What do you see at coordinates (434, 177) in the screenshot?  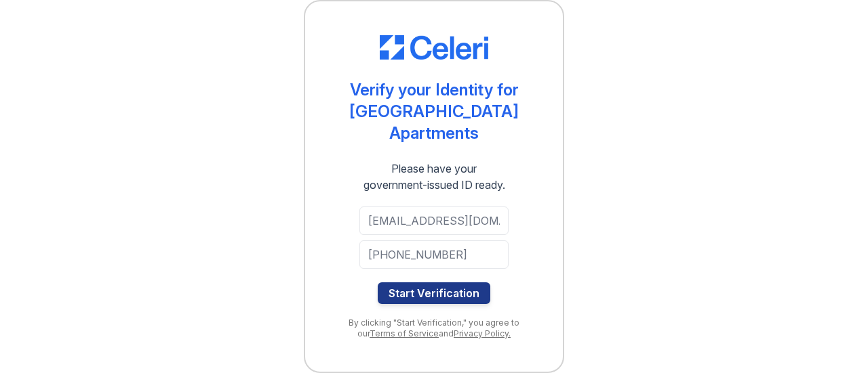 I see `div: Please have your government-issued ID ready.` at bounding box center [434, 177].